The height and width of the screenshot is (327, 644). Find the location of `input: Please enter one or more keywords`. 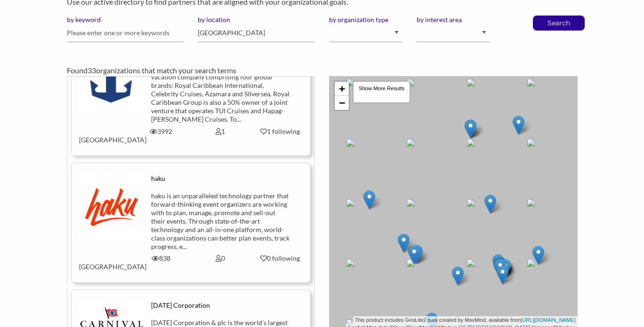

input: Please enter one or more keywords is located at coordinates (125, 33).